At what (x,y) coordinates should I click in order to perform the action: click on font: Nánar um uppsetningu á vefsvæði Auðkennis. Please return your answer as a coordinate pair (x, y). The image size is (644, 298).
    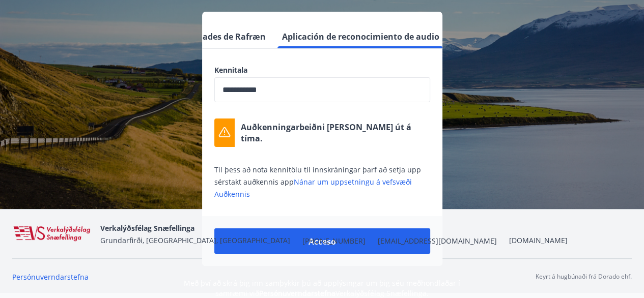
    Looking at the image, I should click on (313, 187).